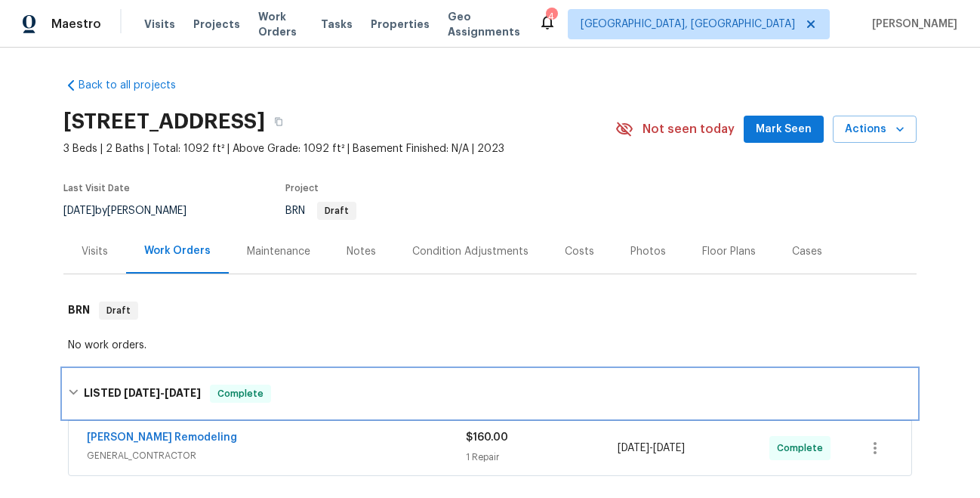 This screenshot has height=498, width=980. Describe the element at coordinates (217, 24) in the screenshot. I see `span: Projects` at that location.